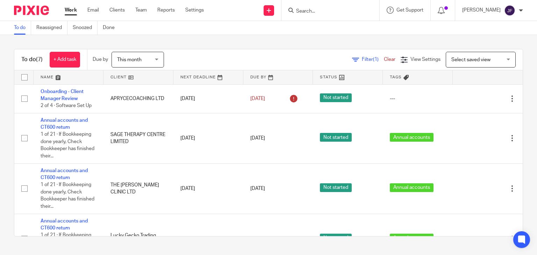  What do you see at coordinates (138, 99) in the screenshot?
I see `td: APRYCECOACHING LTD` at bounding box center [138, 99].